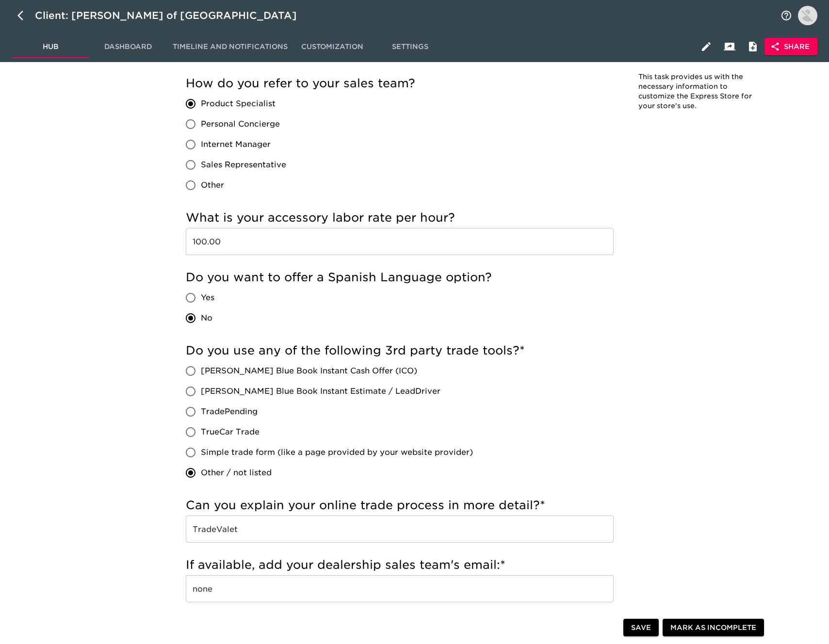 The image size is (829, 644). What do you see at coordinates (400, 529) in the screenshot?
I see `input: Example: No online trade tool` at bounding box center [400, 529].